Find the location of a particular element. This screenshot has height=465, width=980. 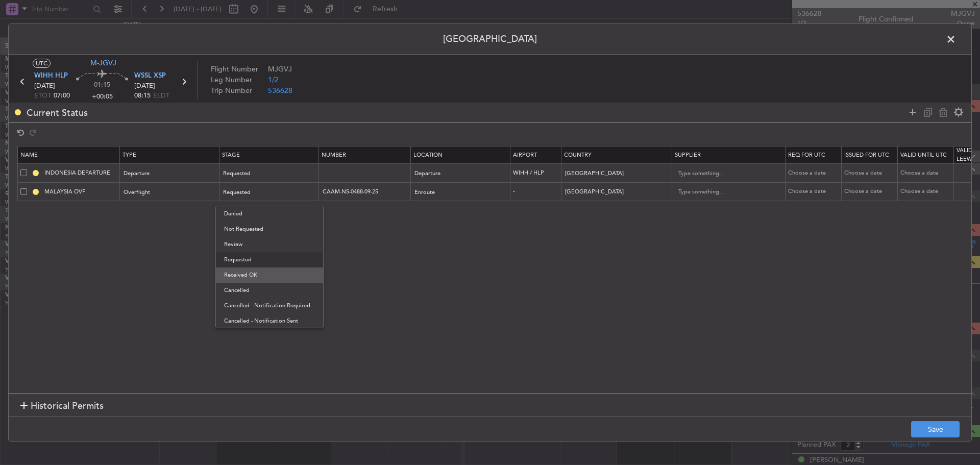

span: Denied is located at coordinates (269, 214).